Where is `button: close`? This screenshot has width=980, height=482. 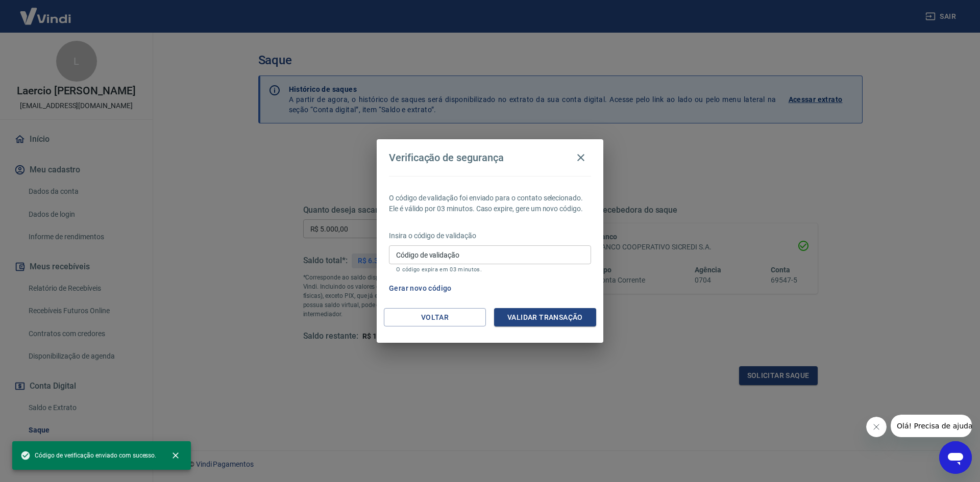
button: close is located at coordinates (176, 456).